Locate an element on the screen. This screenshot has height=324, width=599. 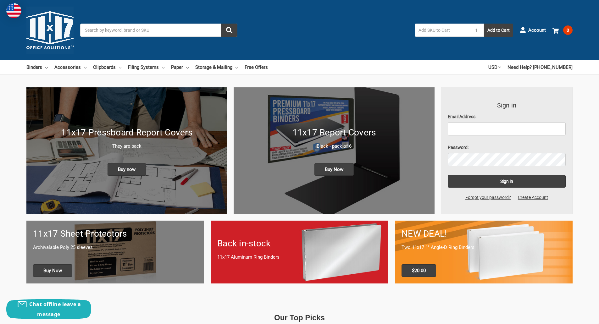
img: 11x17.com is located at coordinates (50, 30).